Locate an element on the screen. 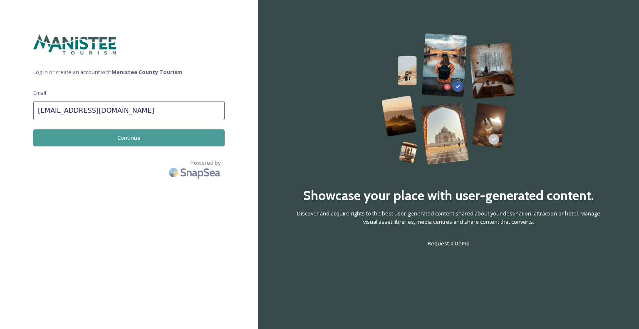 The width and height of the screenshot is (639, 329). h2: Showcase your place with user-generated content. is located at coordinates (448, 196).